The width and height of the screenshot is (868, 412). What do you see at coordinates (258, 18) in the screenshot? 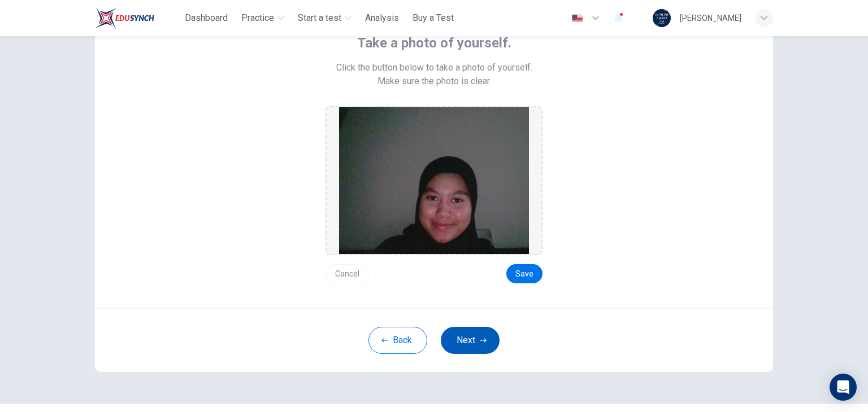
I see `span: Practice` at bounding box center [258, 18].